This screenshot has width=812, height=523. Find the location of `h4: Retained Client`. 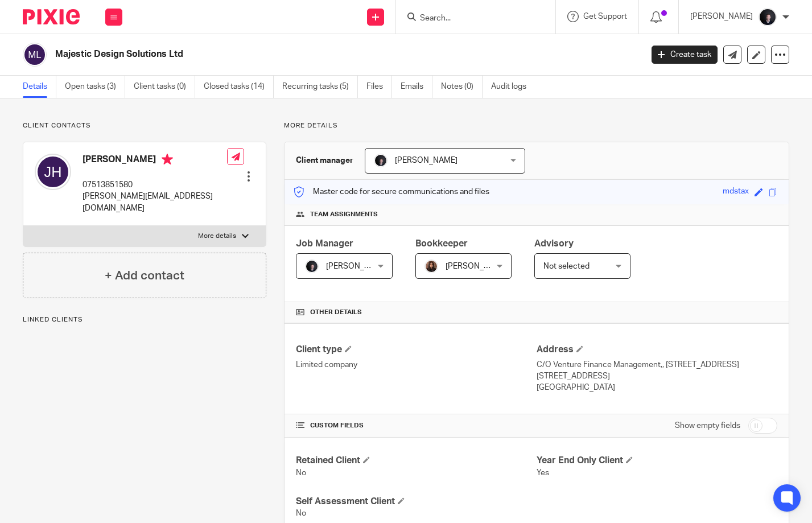

h4: Retained Client is located at coordinates (416, 461).